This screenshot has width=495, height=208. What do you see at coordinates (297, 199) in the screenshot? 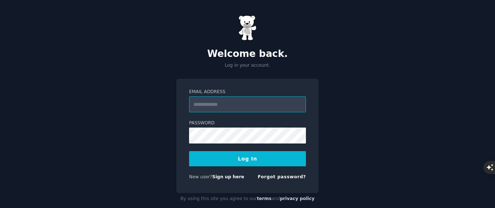
I see `a: privacy policy` at bounding box center [297, 199].